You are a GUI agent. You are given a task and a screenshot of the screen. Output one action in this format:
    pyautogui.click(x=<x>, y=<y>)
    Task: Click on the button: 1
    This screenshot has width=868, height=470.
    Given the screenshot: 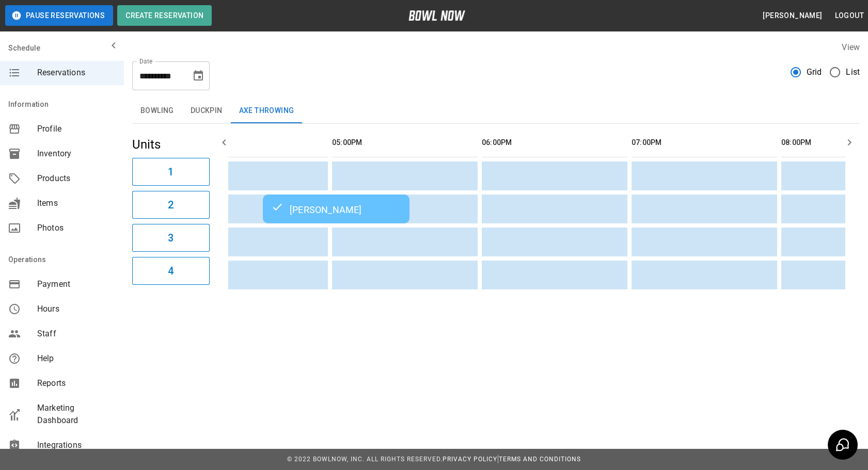 What is the action you would take?
    pyautogui.click(x=171, y=172)
    